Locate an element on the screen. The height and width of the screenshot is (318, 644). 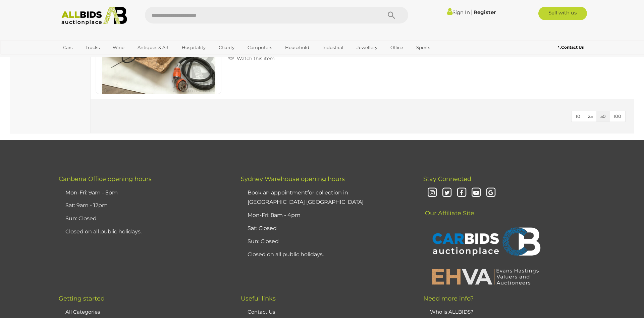
a: Sign In is located at coordinates (459, 12).